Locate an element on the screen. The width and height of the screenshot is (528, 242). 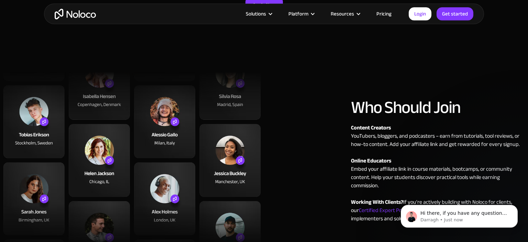
strong: Online Educators is located at coordinates (371, 161).